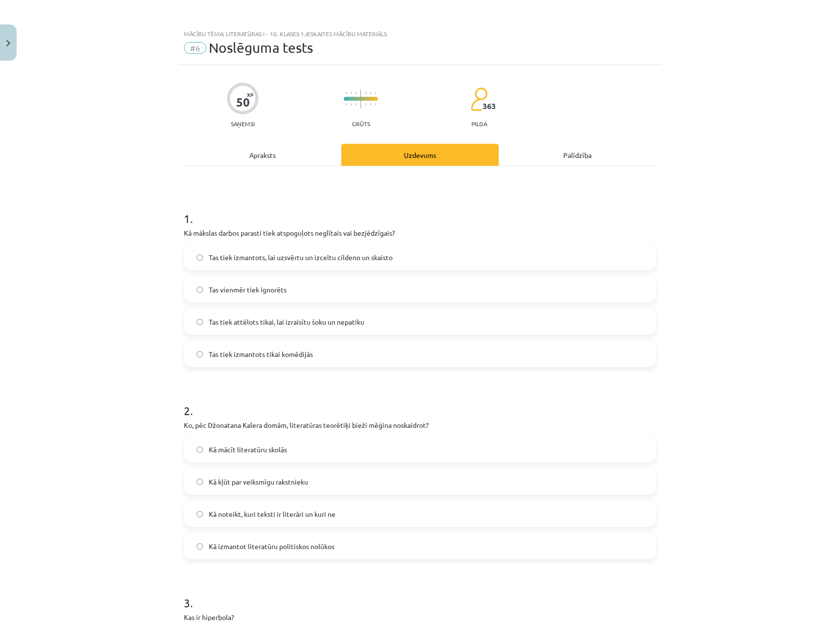  Describe the element at coordinates (248, 449) in the screenshot. I see `span: Kā mācīt literatūru skolās` at that location.